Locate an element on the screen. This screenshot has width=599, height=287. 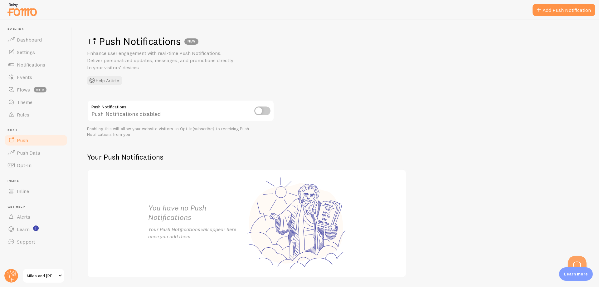
span: Notifications is located at coordinates (31, 65).